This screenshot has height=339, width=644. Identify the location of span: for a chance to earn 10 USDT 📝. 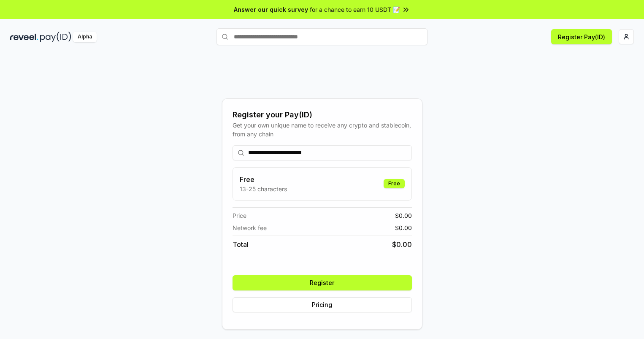
(355, 9).